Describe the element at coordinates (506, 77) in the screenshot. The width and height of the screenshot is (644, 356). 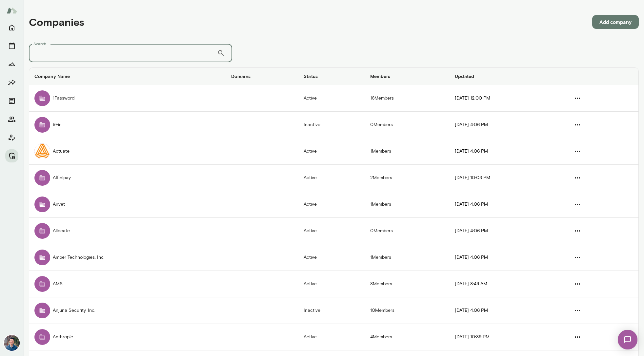
I see `h6: Updated` at that location.